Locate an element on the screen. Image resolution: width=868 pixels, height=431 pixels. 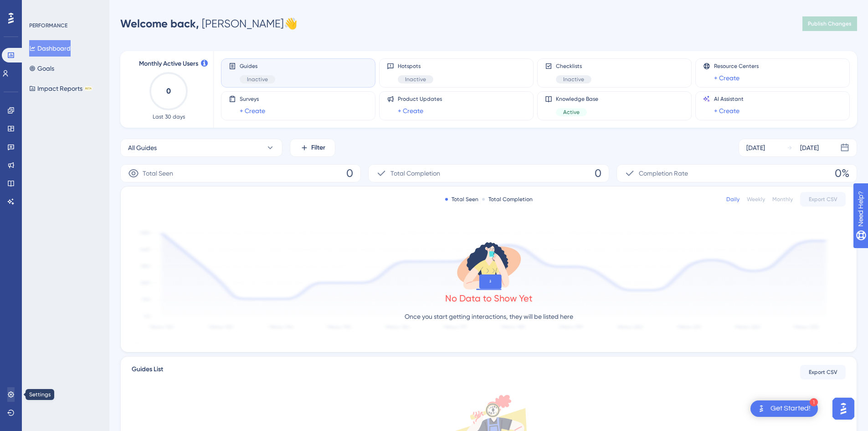
button: Publish Changes is located at coordinates (830, 24).